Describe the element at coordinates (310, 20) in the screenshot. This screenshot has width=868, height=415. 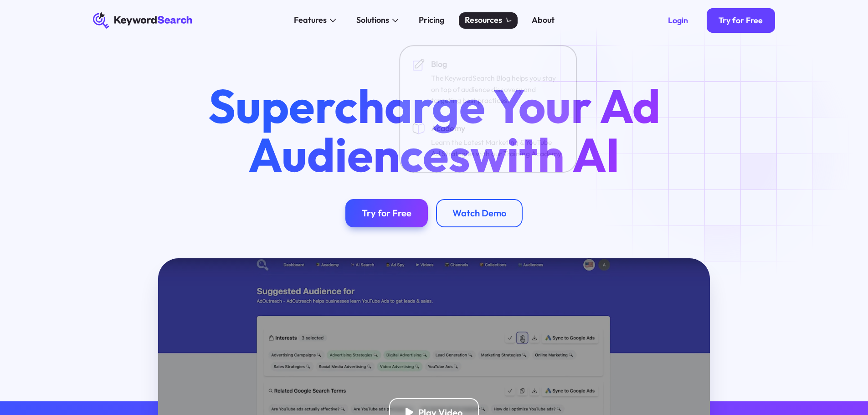
I see `div: Features` at that location.